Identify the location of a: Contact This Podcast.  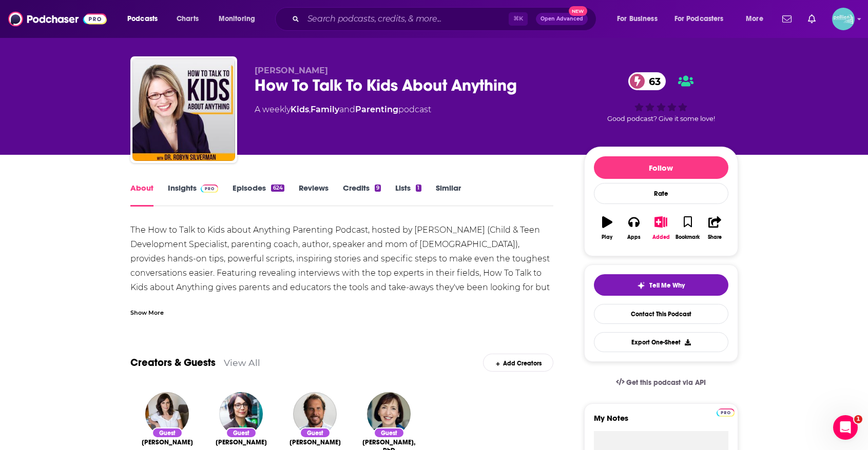
(662, 313).